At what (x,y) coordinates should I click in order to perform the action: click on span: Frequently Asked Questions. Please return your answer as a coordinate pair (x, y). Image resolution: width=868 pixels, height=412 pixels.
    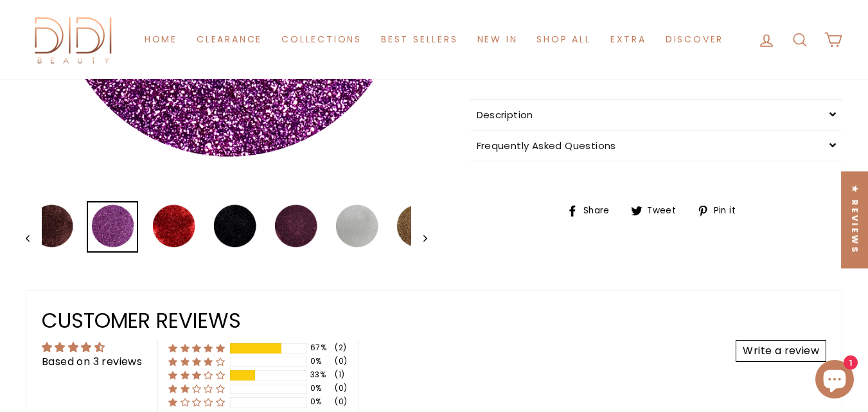
    Looking at the image, I should click on (546, 145).